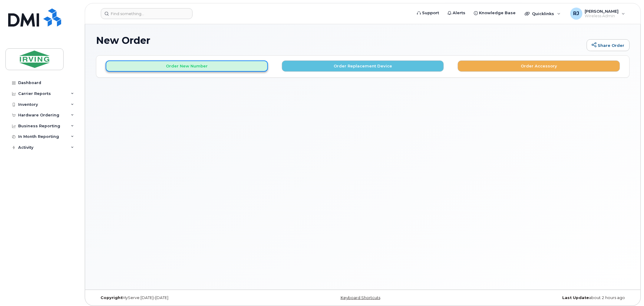  Describe the element at coordinates (112, 298) in the screenshot. I see `strong: Copyright` at that location.